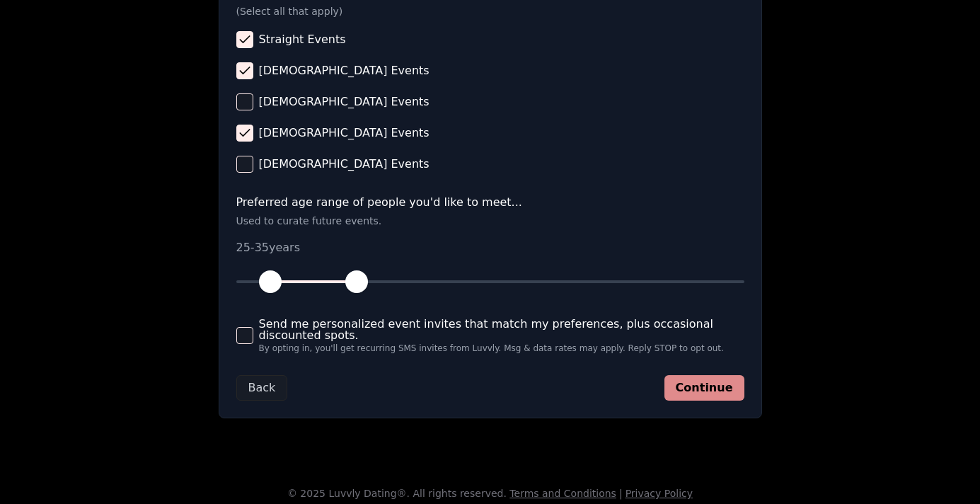 Image resolution: width=980 pixels, height=504 pixels. What do you see at coordinates (245, 335) in the screenshot?
I see `button: Send me personalized event invites that match my preferences, plus occasional discounted spots.By...` at bounding box center [245, 335].